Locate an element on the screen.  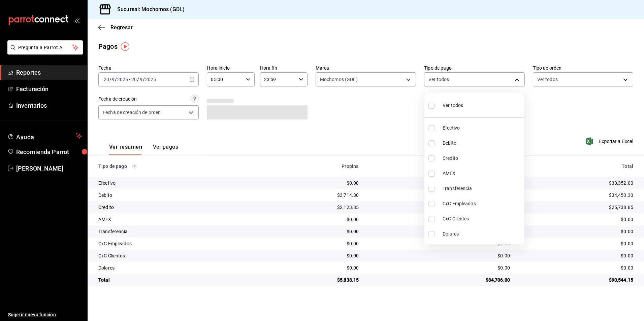
span: Credito is located at coordinates (482, 158).